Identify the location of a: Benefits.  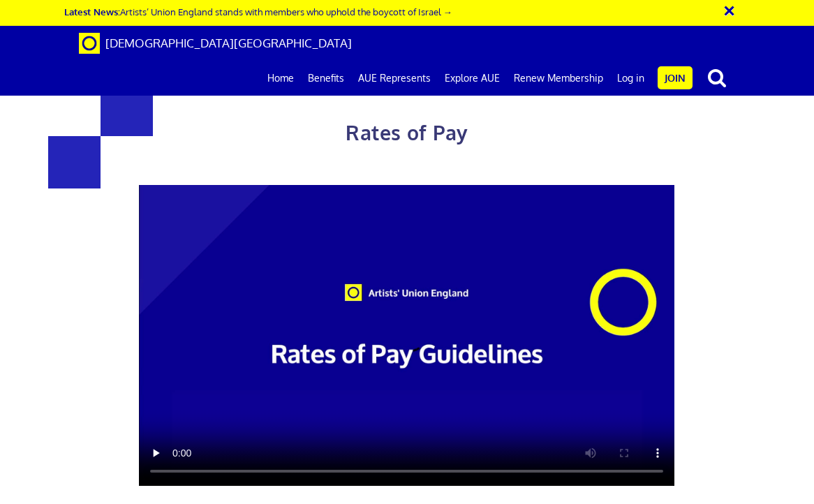
(326, 78).